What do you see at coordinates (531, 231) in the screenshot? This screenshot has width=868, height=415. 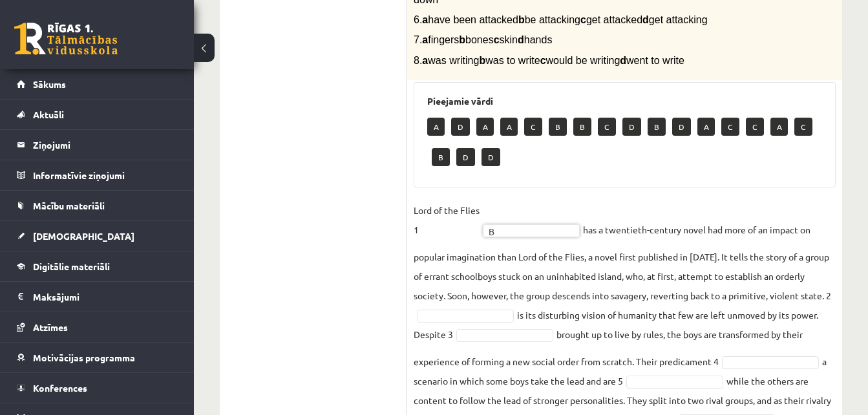 I see `a: B` at bounding box center [531, 231].